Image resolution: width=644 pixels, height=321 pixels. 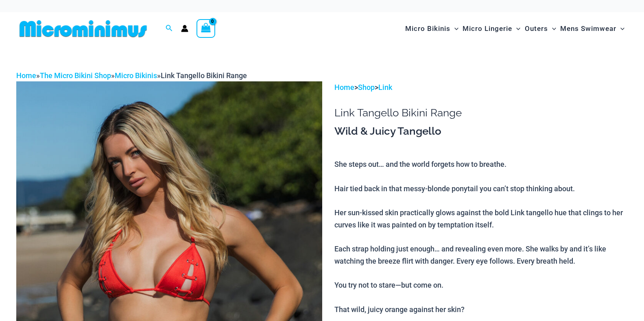 I want to click on a: Mens SwimwearMenu ToggleMenu Toggle, so click(x=593, y=29).